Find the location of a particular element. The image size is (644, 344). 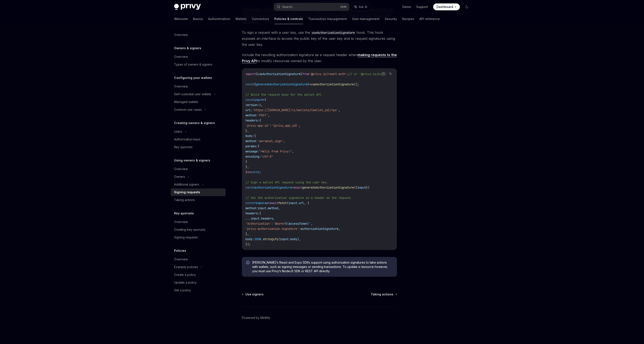

a: Key quorums is located at coordinates (198, 147).